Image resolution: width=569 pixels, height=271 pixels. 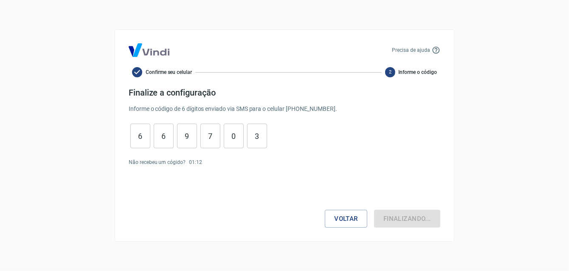 What do you see at coordinates (346, 219) in the screenshot?
I see `button: Voltar` at bounding box center [346, 219].